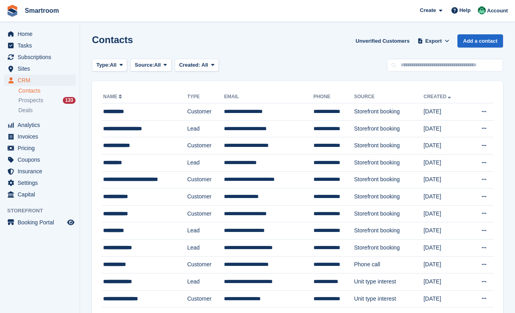 This screenshot has height=313, width=515. Describe the element at coordinates (144, 65) in the screenshot. I see `span: Source:` at that location.